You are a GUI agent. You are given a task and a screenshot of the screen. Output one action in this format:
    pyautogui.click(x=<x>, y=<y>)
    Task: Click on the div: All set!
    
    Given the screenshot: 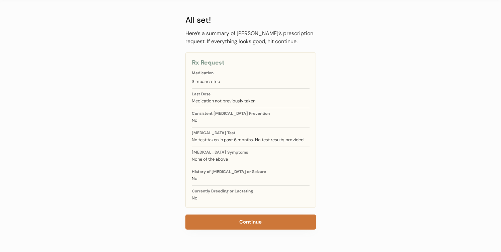 What is the action you would take?
    pyautogui.click(x=251, y=20)
    